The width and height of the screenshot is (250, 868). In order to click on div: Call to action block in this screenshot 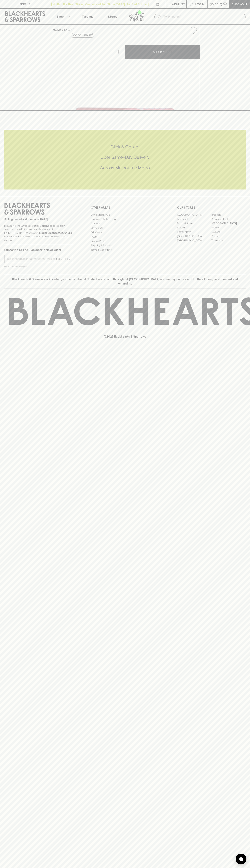, I will do `click(125, 160)`.